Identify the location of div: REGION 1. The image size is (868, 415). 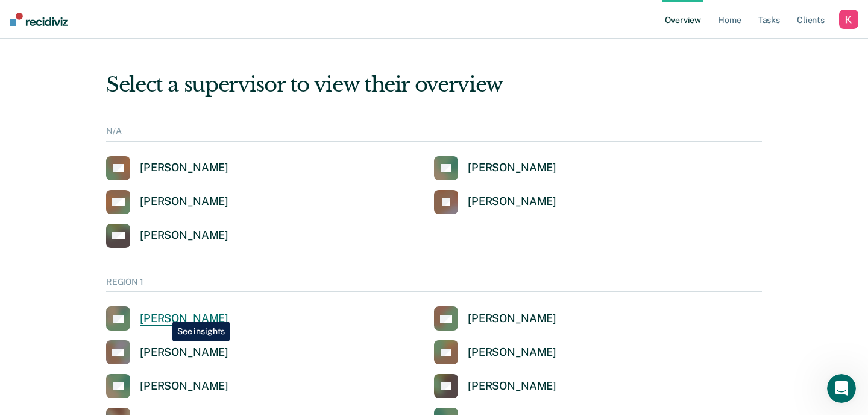
(434, 284).